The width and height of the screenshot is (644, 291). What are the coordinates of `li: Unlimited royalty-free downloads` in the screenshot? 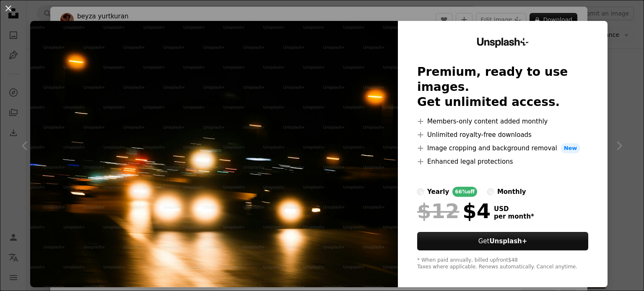 It's located at (503, 135).